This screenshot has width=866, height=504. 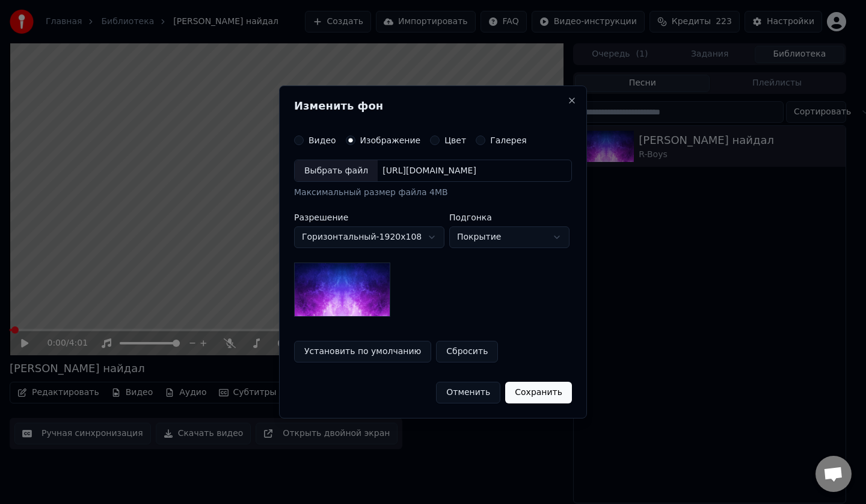 I want to click on label: Видео, so click(x=322, y=140).